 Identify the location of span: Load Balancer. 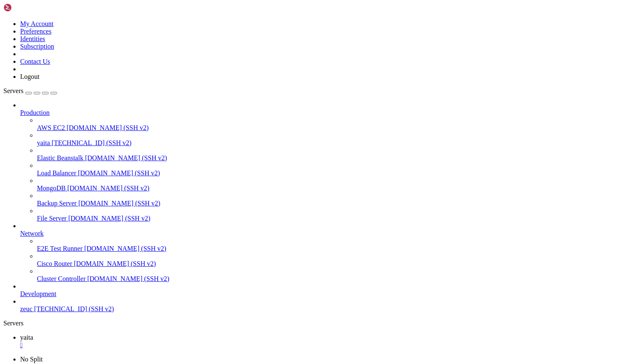
(57, 173).